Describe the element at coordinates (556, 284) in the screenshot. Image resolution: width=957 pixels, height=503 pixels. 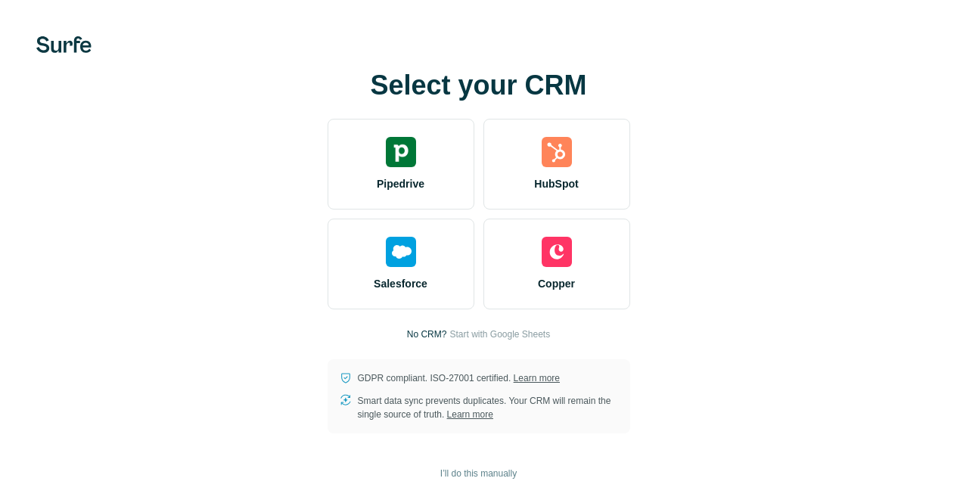
I see `span: Copper` at that location.